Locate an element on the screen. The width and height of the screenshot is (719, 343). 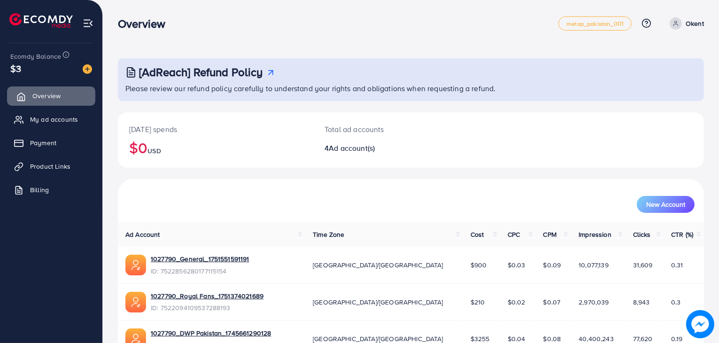
p: Please review our refund policy carefully to understand your rights and obligations when requesti... is located at coordinates (412, 88).